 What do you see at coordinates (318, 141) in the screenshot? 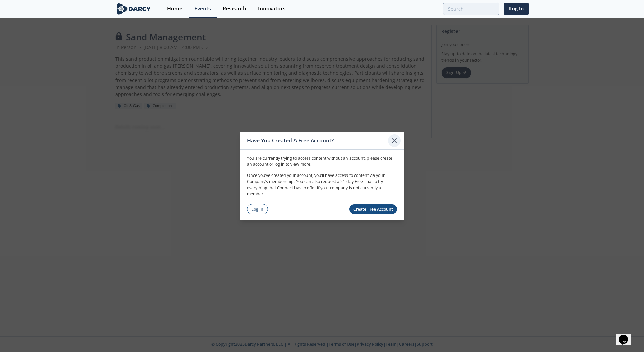
I see `div: Have You Created A Free Account?` at bounding box center [318, 141].